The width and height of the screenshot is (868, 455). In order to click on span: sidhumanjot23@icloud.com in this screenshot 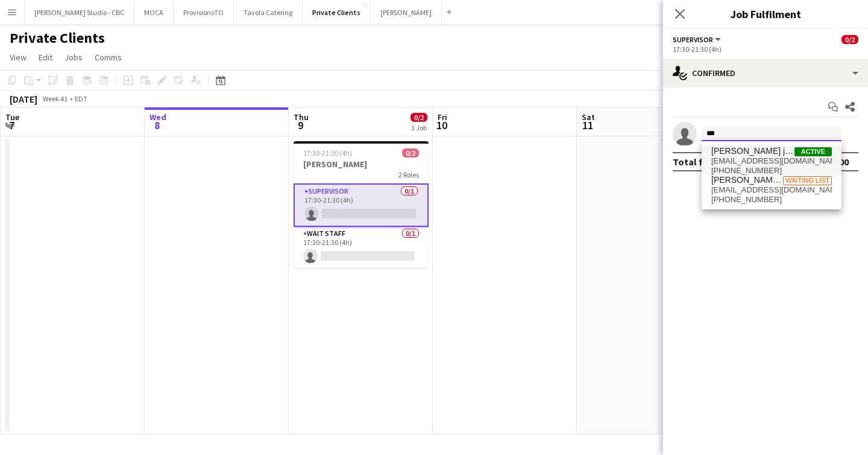, I will do `click(771, 190)`.